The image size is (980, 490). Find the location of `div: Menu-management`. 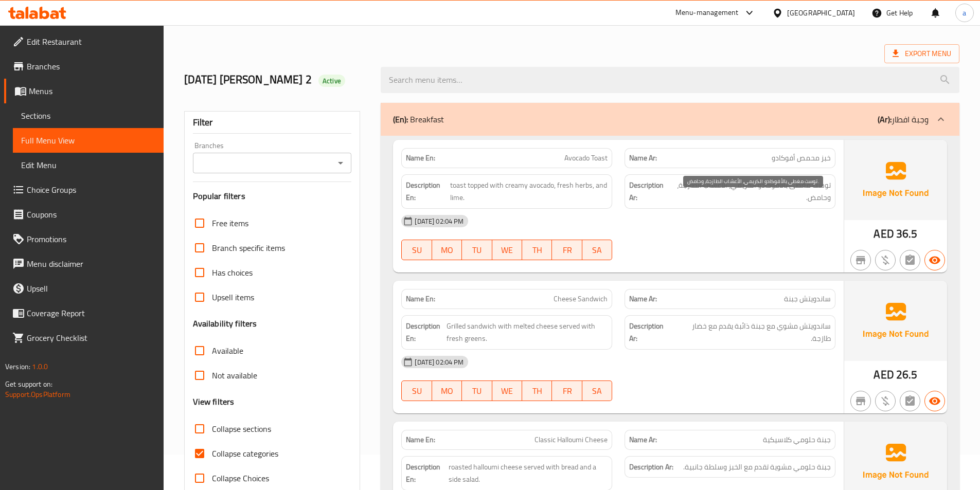

div: Menu-management is located at coordinates (707, 13).